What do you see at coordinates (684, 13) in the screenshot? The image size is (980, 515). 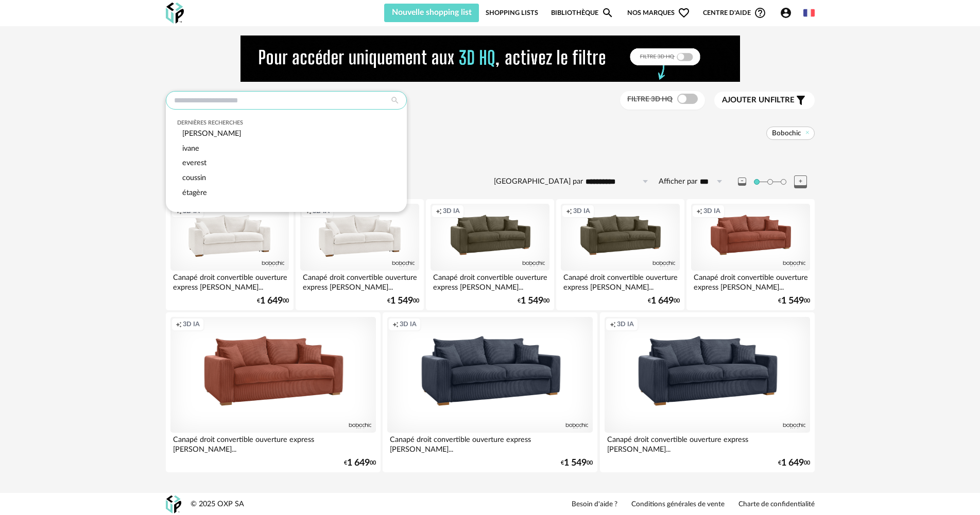 I see `span: Heart Outline icon` at bounding box center [684, 13].